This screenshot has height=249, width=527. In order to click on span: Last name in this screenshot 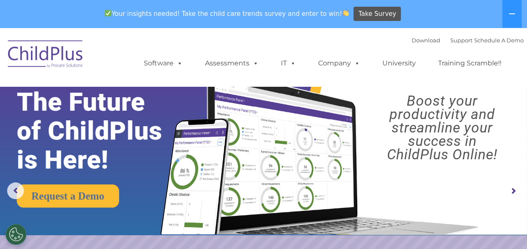, I will do `click(129, 58)`.